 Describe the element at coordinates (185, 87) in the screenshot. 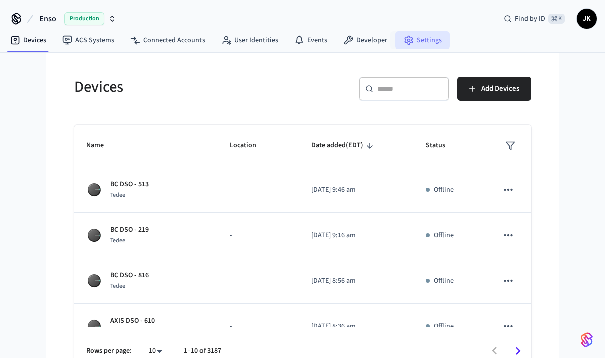

I see `h5: Devices` at that location.